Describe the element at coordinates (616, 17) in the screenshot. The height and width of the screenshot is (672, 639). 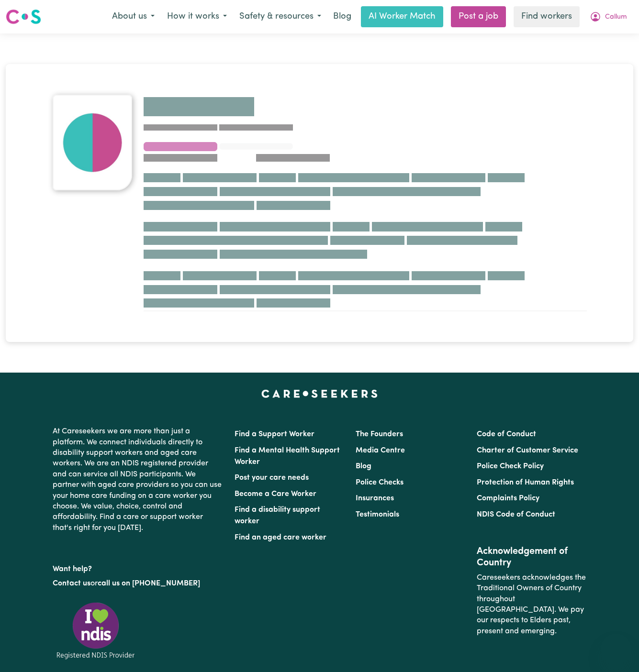
I see `span: Callum` at that location.